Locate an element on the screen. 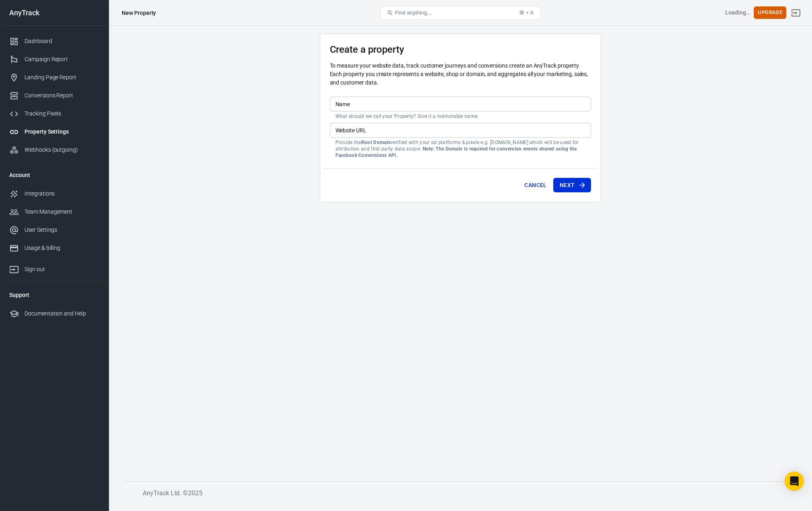 The image size is (812, 511). a: Team Management is located at coordinates (54, 211).